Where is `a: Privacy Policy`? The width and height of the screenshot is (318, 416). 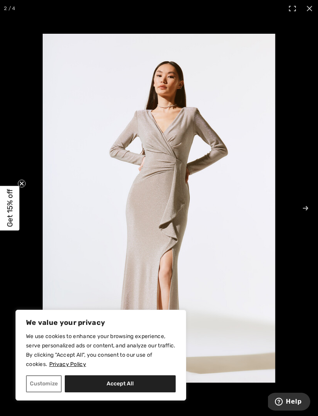 a: Privacy Policy is located at coordinates (67, 364).